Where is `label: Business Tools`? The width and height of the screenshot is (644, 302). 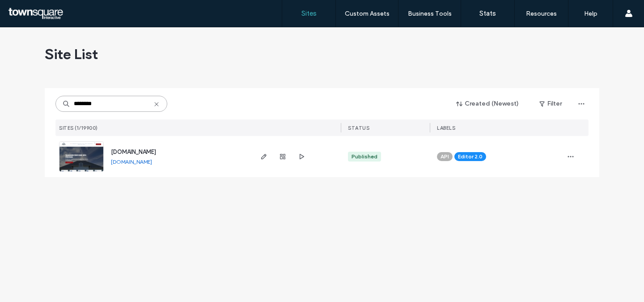
label: Business Tools is located at coordinates (430, 13).